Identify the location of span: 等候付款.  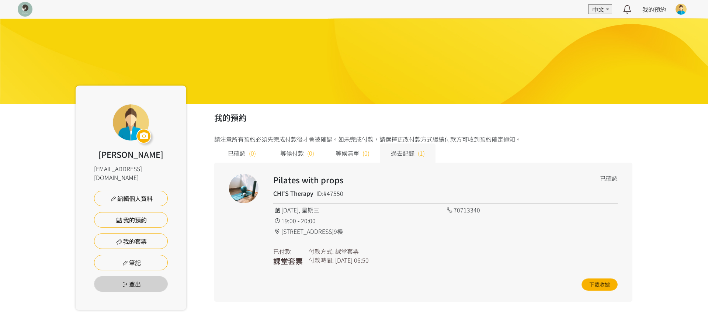
(292, 153).